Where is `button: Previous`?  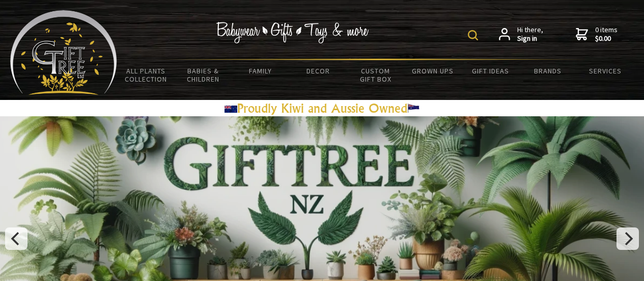 button: Previous is located at coordinates (16, 239).